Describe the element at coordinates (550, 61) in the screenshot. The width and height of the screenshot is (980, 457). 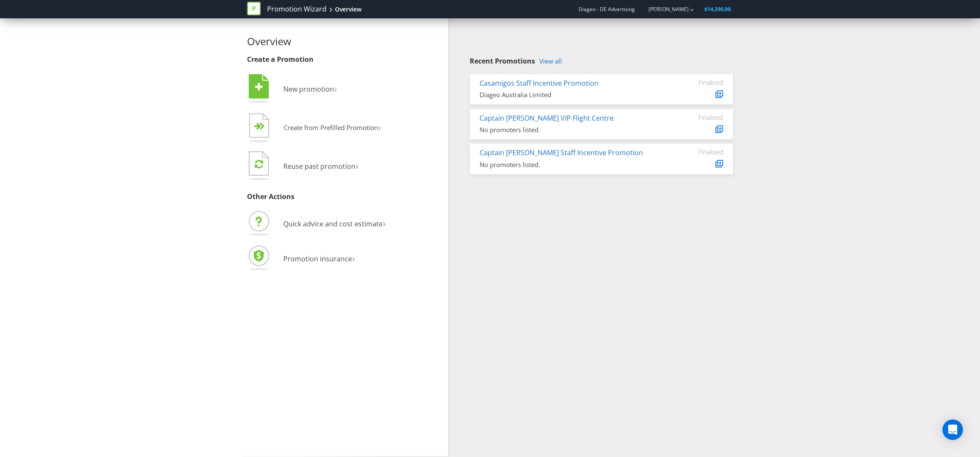
I see `a: View all` at that location.